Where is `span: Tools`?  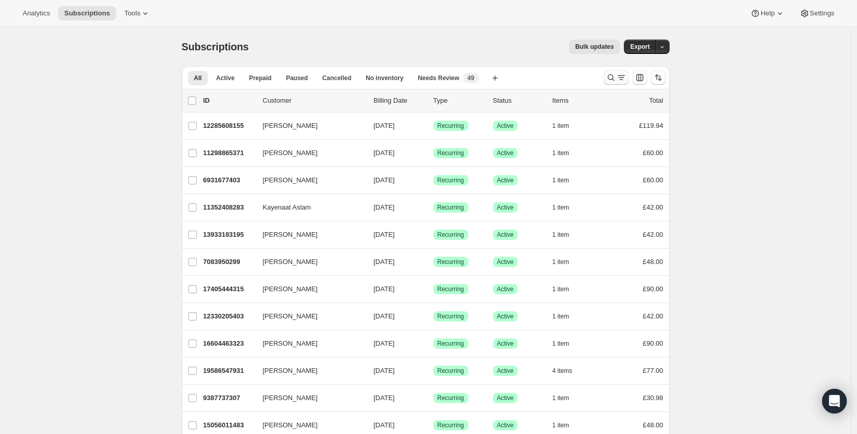 span: Tools is located at coordinates (132, 13).